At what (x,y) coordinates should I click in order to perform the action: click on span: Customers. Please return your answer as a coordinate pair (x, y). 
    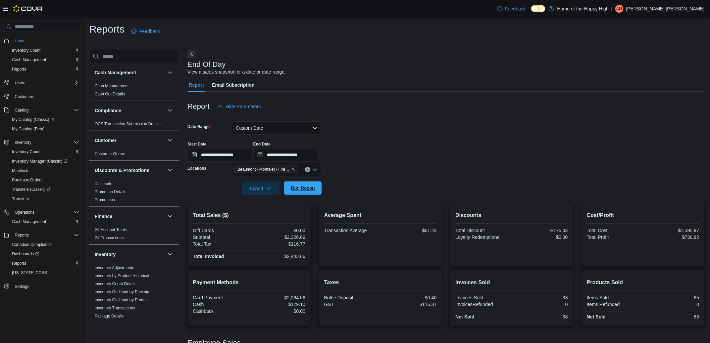
    Looking at the image, I should click on (25, 97).